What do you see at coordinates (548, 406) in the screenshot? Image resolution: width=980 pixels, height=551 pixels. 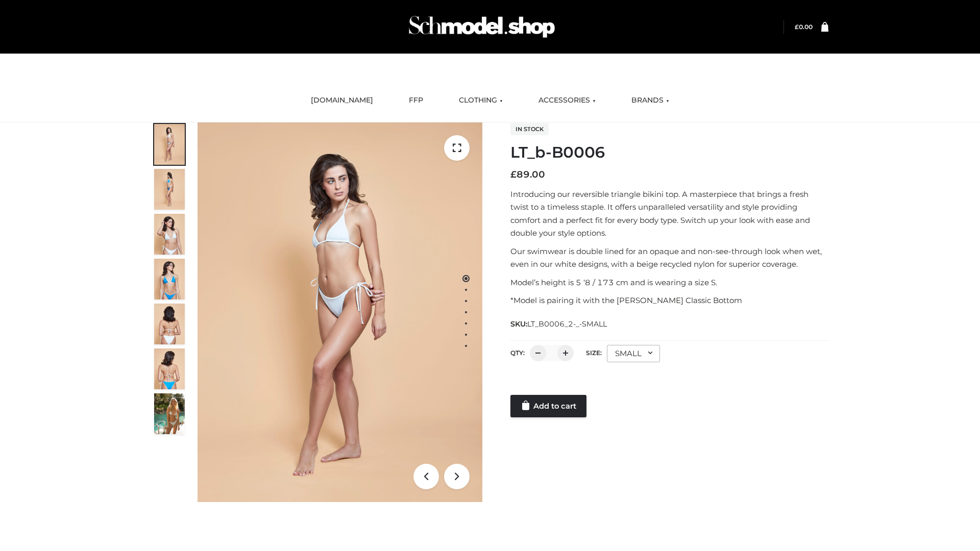 I see `a: Add to cart` at bounding box center [548, 406].